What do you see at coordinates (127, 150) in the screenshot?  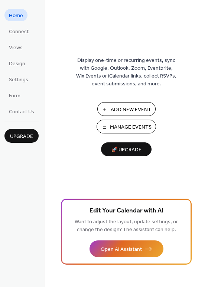 I see `span: 🚀 Upgrade` at bounding box center [127, 150].